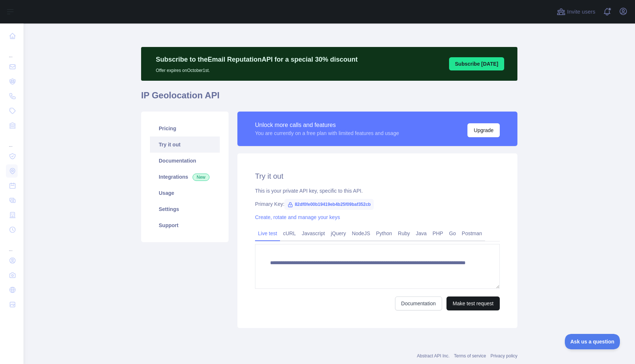  I want to click on a: cURL, so click(290, 233).